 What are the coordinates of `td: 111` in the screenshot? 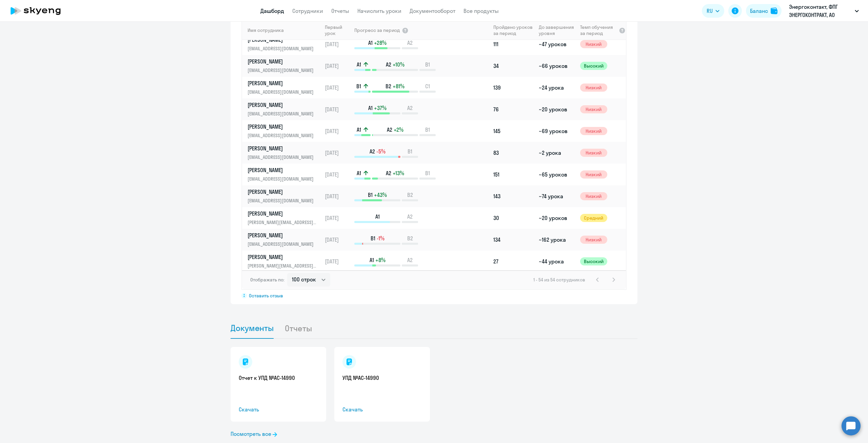 It's located at (513, 44).